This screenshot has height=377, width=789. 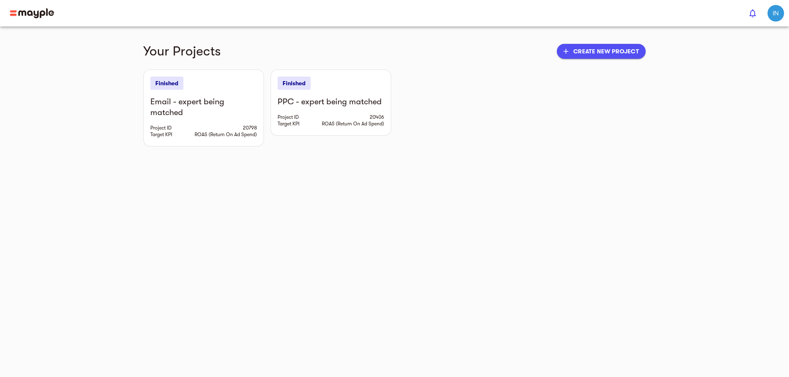 I want to click on span: Create new project, so click(x=601, y=51).